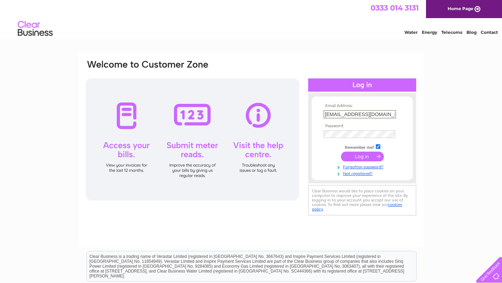 The image size is (502, 283). I want to click on a: Forgotten password?, so click(363, 166).